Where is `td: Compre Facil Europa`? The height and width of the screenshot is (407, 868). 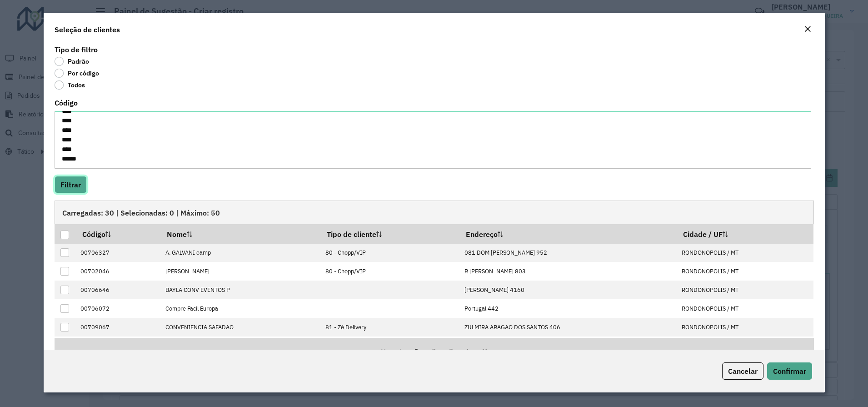
td: Compre Facil Europa is located at coordinates (240, 309).